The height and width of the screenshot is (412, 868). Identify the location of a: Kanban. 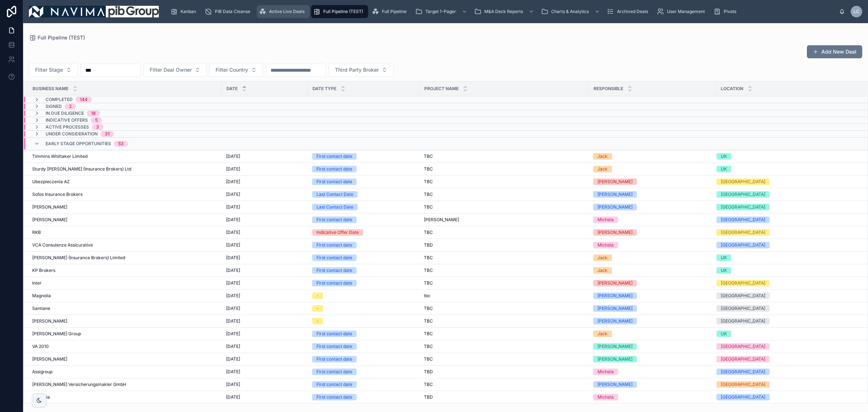
(184, 11).